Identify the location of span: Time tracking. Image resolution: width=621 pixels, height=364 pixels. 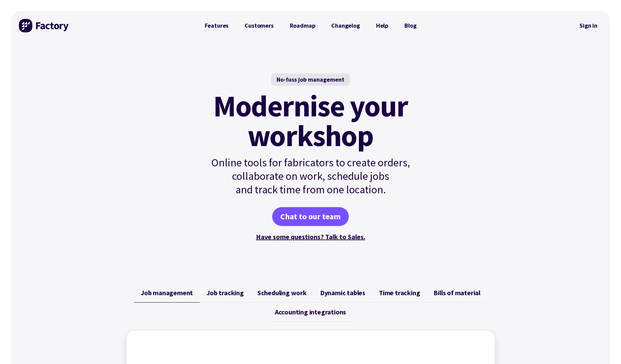
(399, 292).